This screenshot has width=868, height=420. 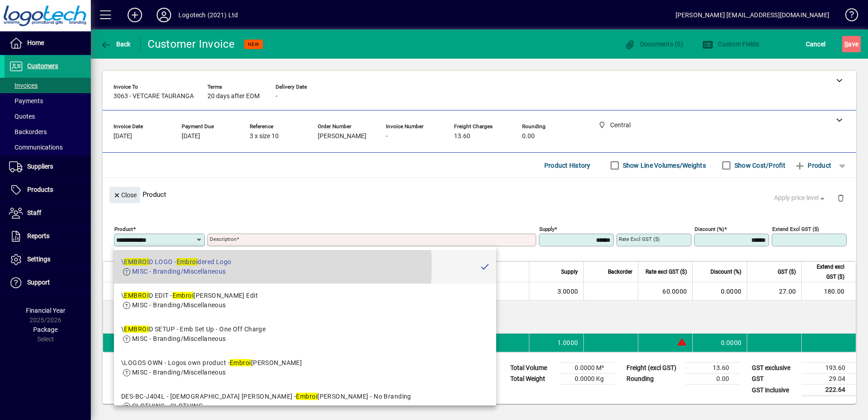 I want to click on td: GST inclusive, so click(x=775, y=390).